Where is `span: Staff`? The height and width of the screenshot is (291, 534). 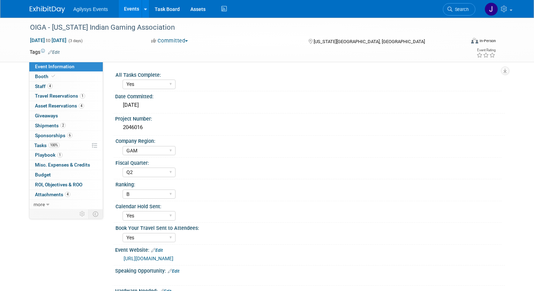
span: Staff is located at coordinates (44, 86).